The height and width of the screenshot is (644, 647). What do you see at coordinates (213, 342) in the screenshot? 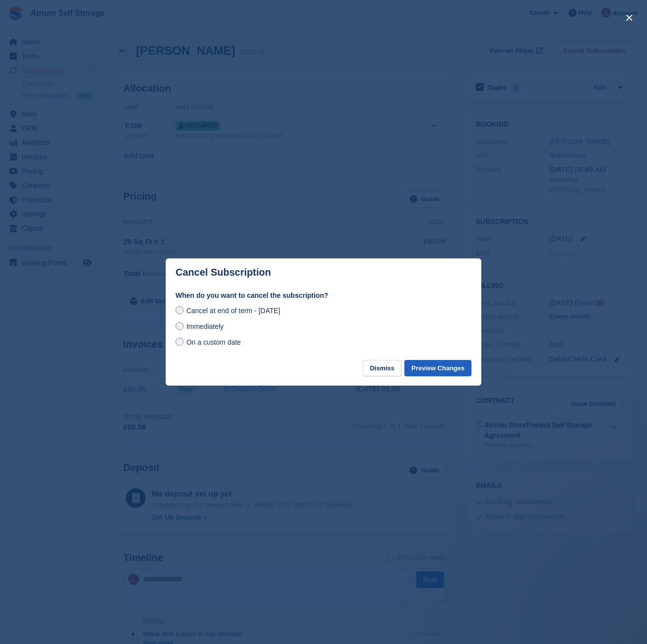
I see `span: On a custom date` at bounding box center [213, 342].